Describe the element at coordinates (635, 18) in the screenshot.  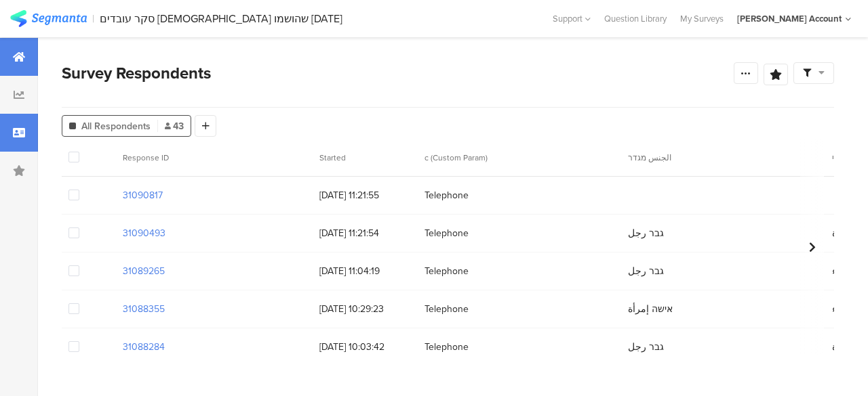
I see `a: Question Library` at that location.